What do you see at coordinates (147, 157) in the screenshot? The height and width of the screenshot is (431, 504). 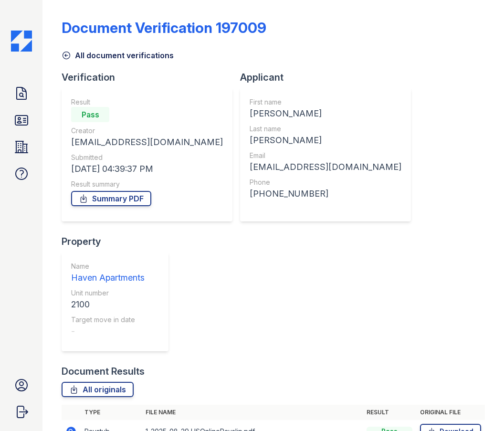 I see `div: Submitted` at bounding box center [147, 157].